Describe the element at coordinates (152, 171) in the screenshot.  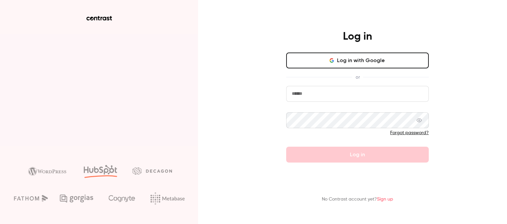
I see `img: decagon` at that location.